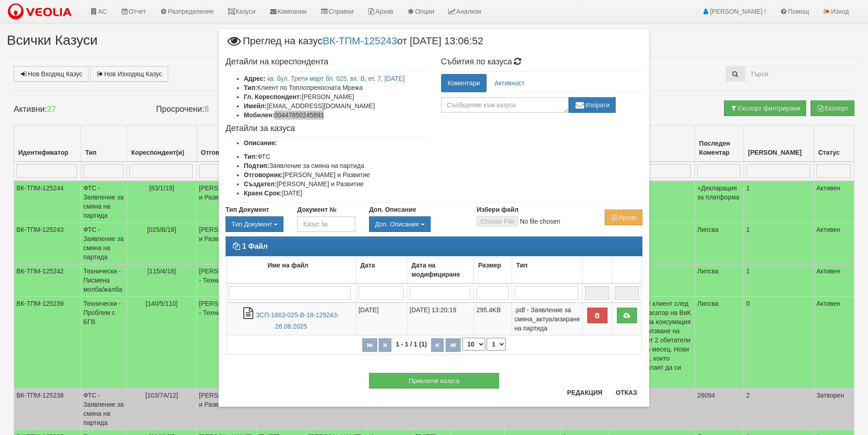 The height and width of the screenshot is (435, 868). I want to click on button: Предишна страница, so click(385, 345).